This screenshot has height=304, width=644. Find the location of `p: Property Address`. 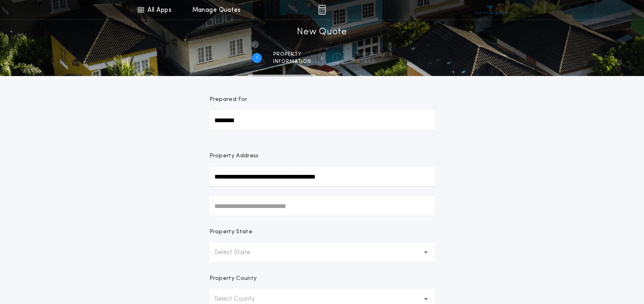

p: Property Address is located at coordinates (323, 156).